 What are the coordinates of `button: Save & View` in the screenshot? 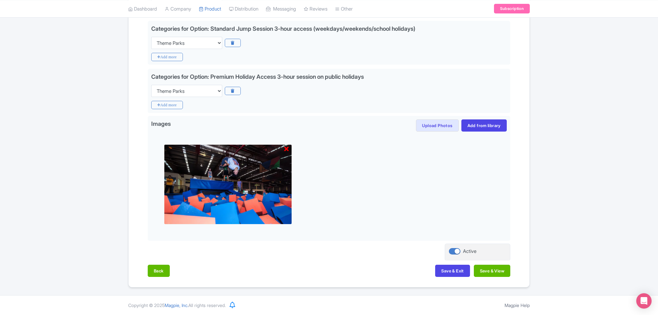 It's located at (492, 271).